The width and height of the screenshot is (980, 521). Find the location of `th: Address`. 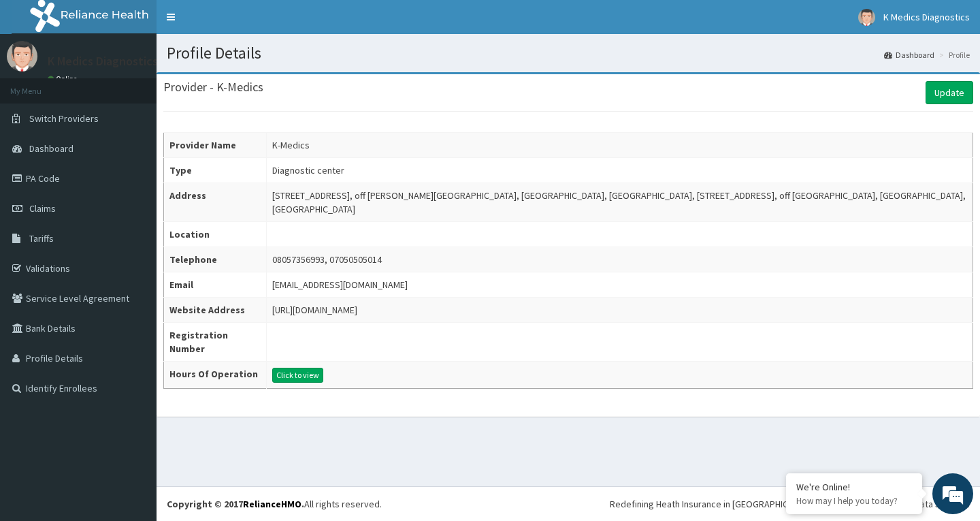

th: Address is located at coordinates (215, 202).